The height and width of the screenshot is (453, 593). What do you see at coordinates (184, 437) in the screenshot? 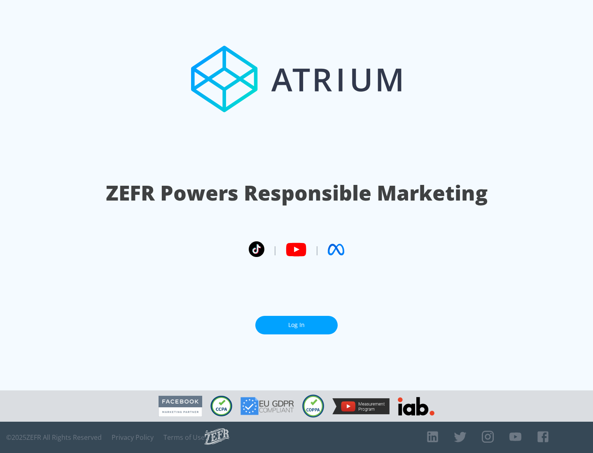
I see `a: Terms of Use` at bounding box center [184, 437].